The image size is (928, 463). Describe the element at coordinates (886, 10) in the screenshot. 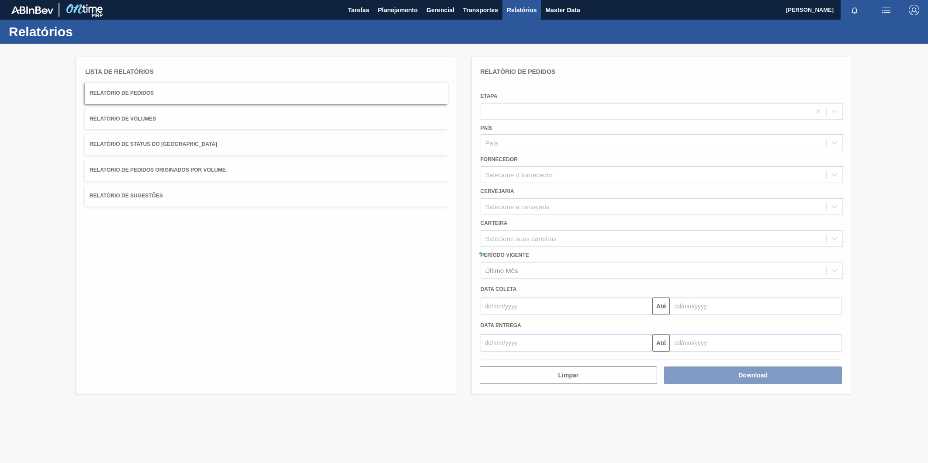

I see `img: userActions` at that location.